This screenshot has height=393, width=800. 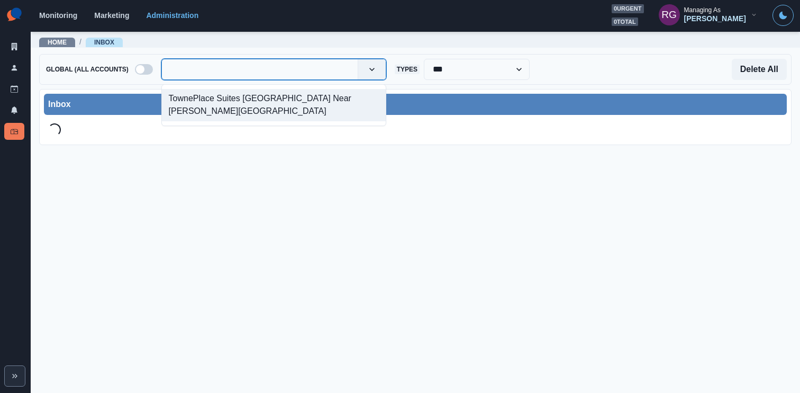 I want to click on nav: breadcrumb, so click(x=81, y=42).